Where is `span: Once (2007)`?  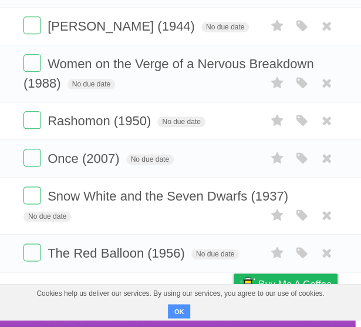
span: Once (2007) is located at coordinates (85, 158).